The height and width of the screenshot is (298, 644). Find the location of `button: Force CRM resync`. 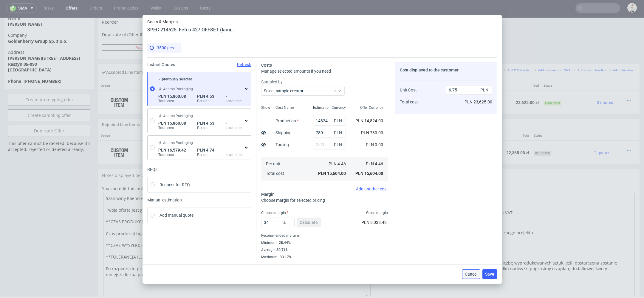

button: Force CRM resync is located at coordinates (149, 29).